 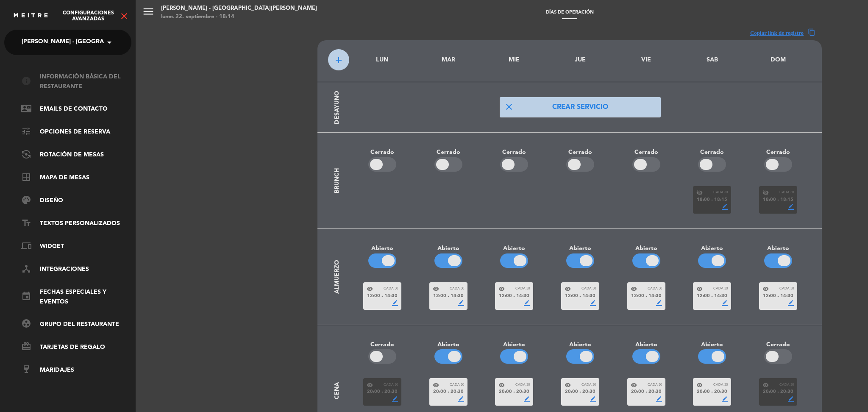 I want to click on span: Configuraciones avanzadas, so click(x=88, y=16).